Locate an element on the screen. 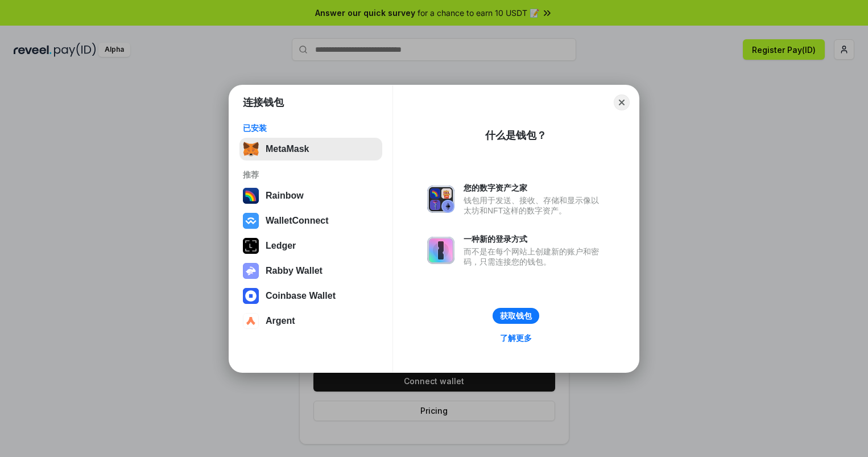 The image size is (868, 457). div: Argent is located at coordinates (281, 321).